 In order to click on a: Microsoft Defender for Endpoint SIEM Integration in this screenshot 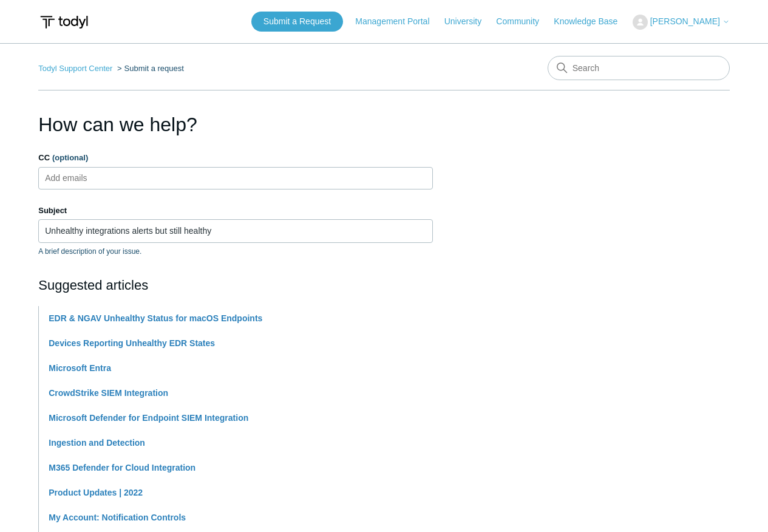, I will do `click(148, 418)`.